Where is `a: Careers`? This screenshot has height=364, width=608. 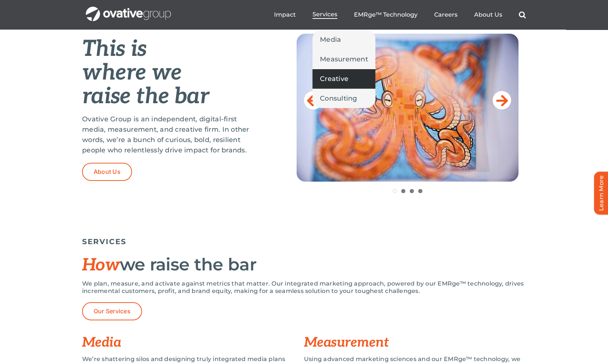 a: Careers is located at coordinates (446, 15).